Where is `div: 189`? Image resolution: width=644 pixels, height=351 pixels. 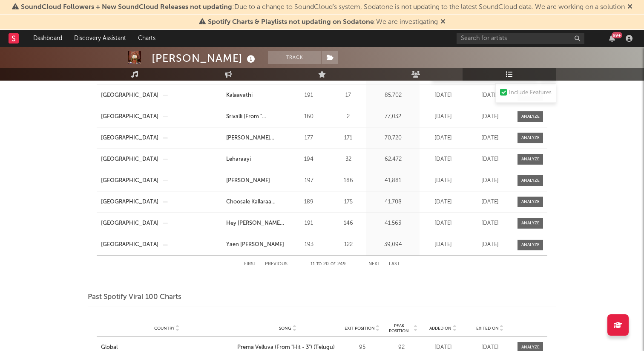 div: 189 is located at coordinates (308, 202).